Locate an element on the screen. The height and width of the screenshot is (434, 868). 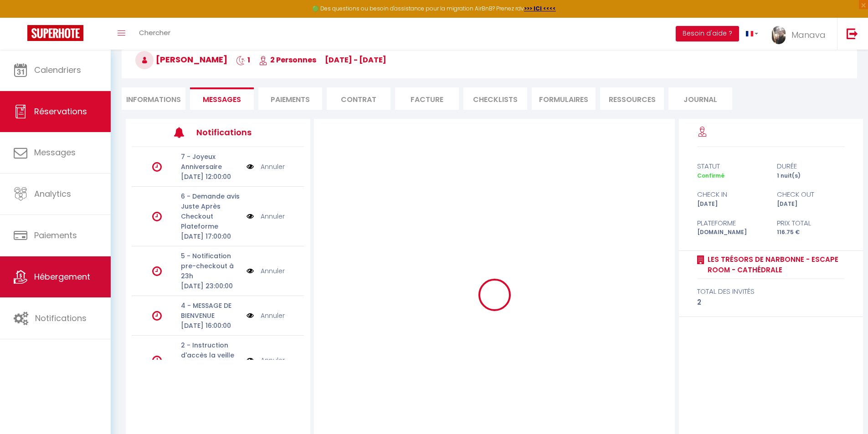
span: Notifications is located at coordinates (61, 318).